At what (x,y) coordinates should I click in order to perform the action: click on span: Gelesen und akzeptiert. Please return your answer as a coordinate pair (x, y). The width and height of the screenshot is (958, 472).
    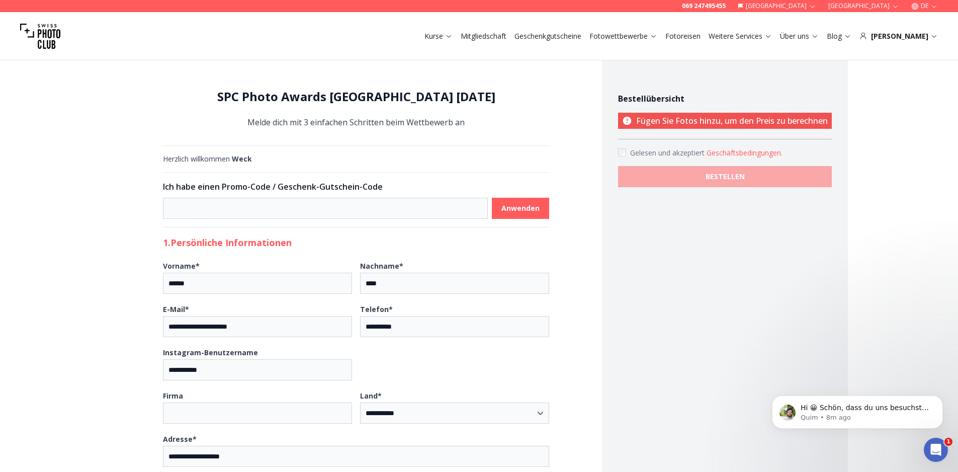
    Looking at the image, I should click on (668, 152).